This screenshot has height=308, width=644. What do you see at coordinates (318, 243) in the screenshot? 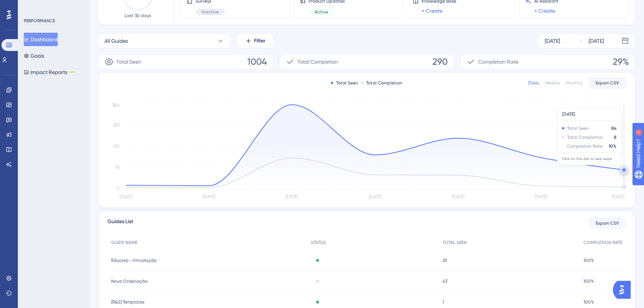
I see `span: STATUS` at bounding box center [318, 243].